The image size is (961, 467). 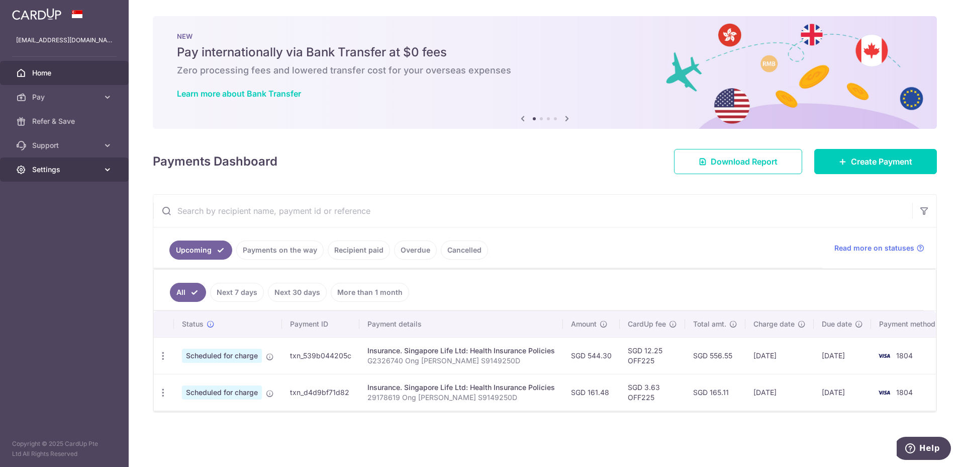 I want to click on th: Payment details, so click(x=461, y=324).